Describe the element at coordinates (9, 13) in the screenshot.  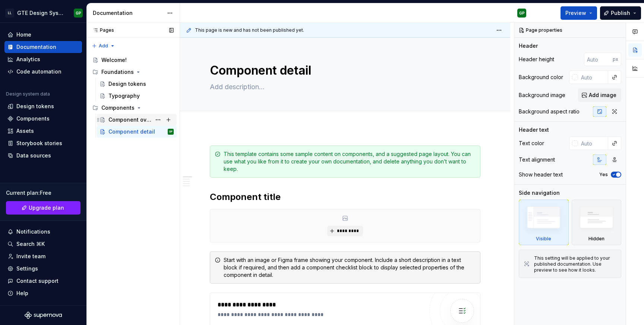
I see `div: LL` at that location.